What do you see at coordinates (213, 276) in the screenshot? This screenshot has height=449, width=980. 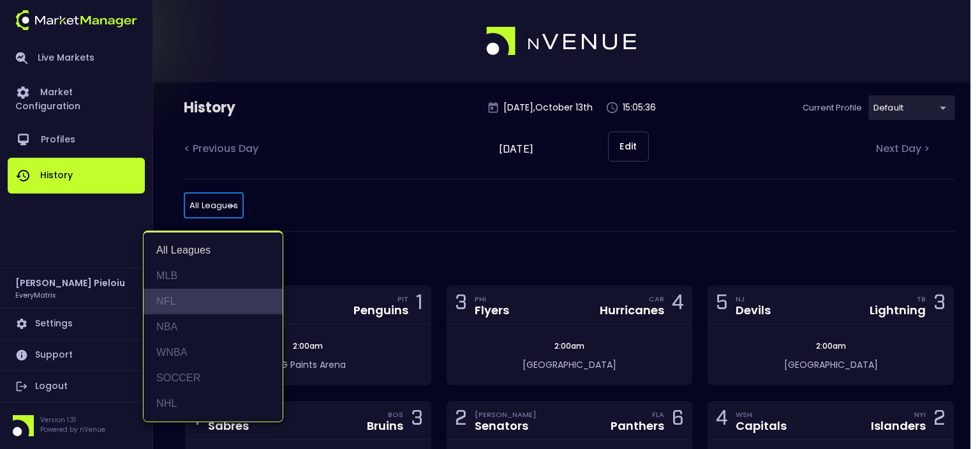 I see `li: MLB` at bounding box center [213, 276].